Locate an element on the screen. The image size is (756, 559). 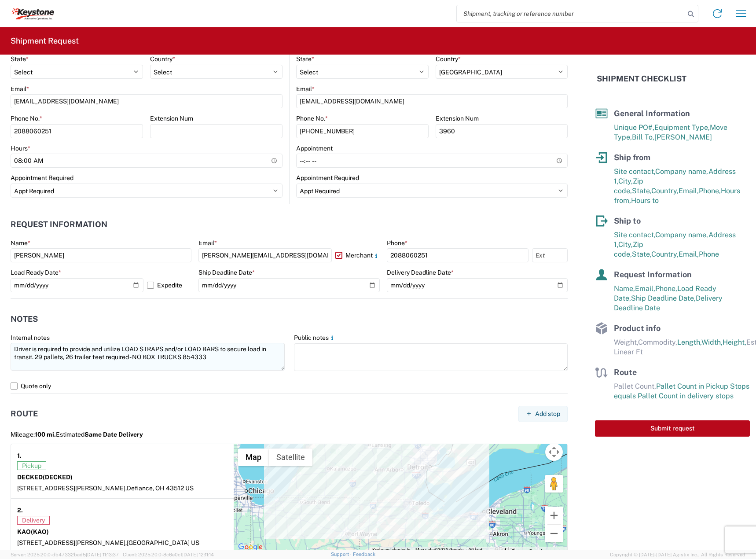
a: Terms is located at coordinates (518, 550).